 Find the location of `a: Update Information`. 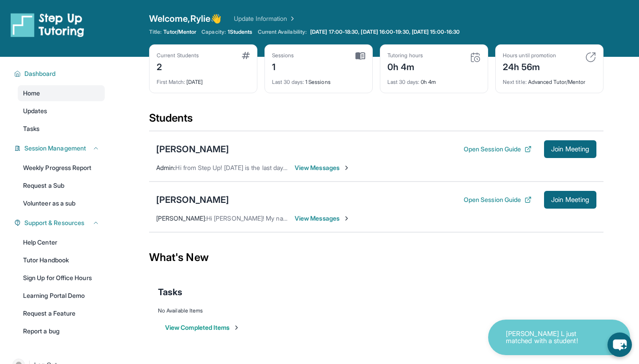

a: Update Information is located at coordinates (265, 19).